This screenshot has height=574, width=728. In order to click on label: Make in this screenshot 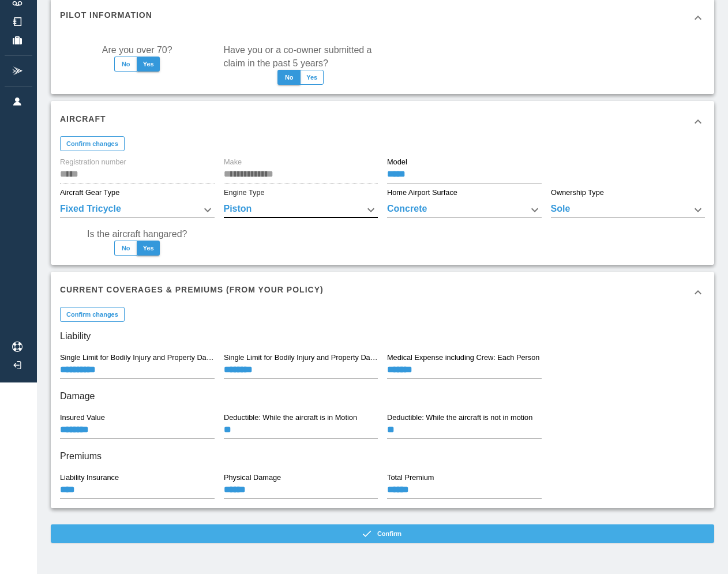, I will do `click(232, 162)`.